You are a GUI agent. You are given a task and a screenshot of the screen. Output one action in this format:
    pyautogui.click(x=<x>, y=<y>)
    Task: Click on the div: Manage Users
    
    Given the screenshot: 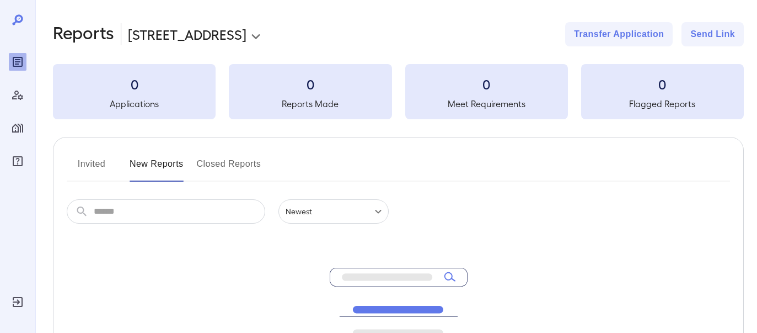 What is the action you would take?
    pyautogui.click(x=18, y=95)
    